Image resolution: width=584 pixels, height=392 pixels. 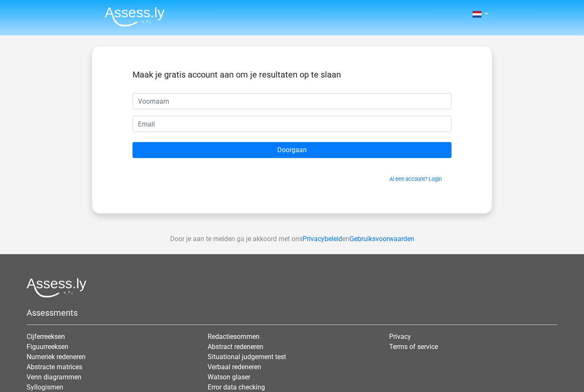 What do you see at coordinates (246, 357) in the screenshot?
I see `a: Situational judgement test` at bounding box center [246, 357].